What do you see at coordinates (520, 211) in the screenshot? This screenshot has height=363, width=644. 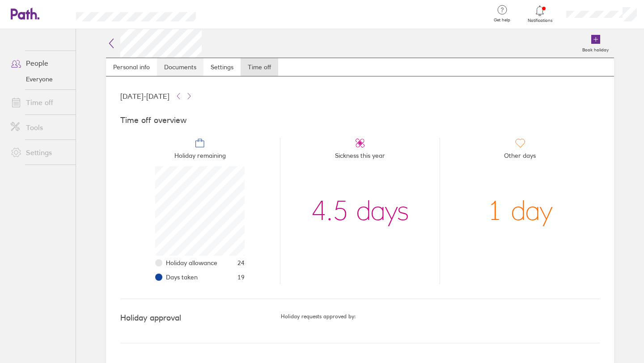 I see `div: 1 day` at bounding box center [520, 211].